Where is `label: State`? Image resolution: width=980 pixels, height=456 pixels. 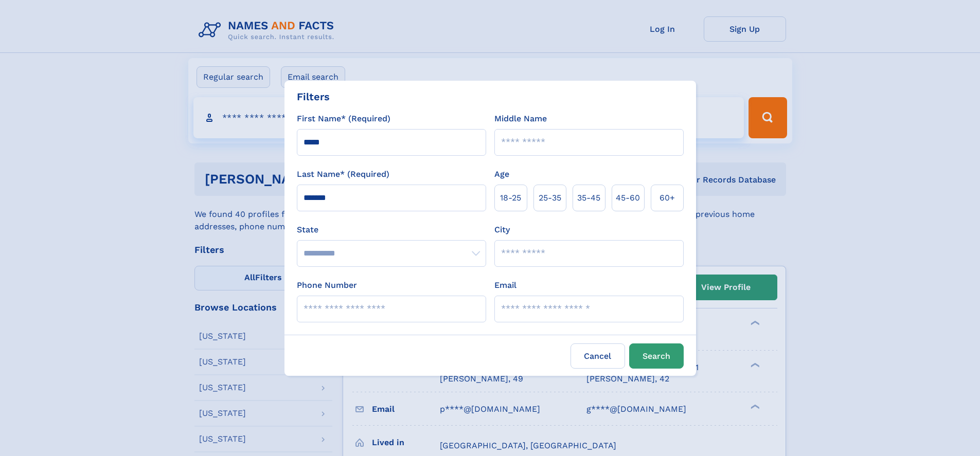 label: State is located at coordinates (391, 229).